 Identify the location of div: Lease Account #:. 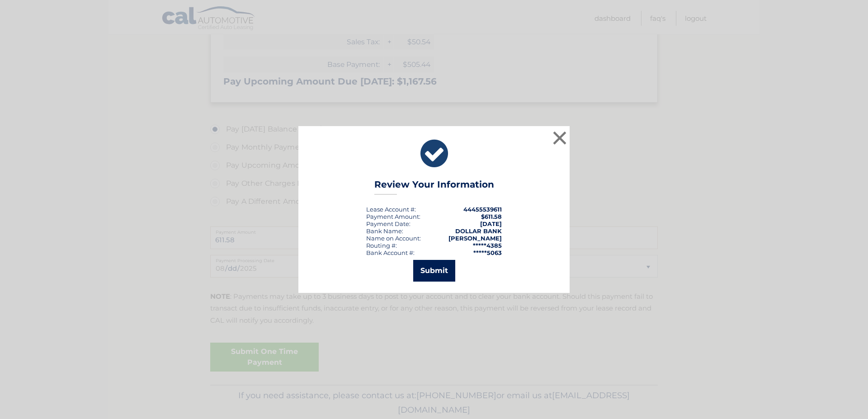
(391, 209).